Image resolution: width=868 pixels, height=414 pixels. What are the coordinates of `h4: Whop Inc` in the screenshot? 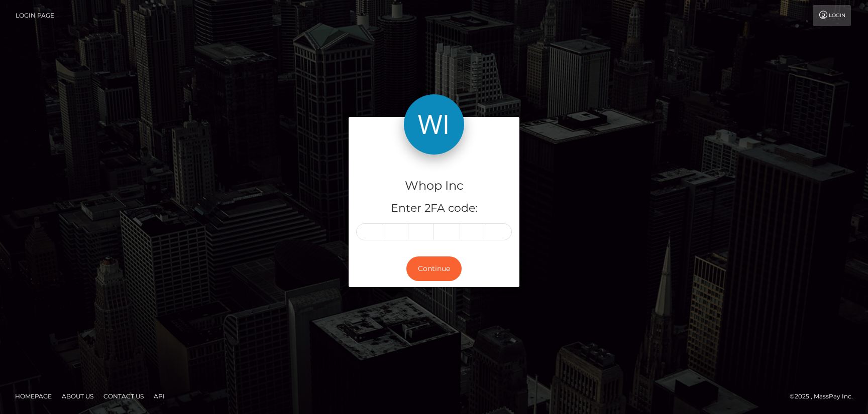 It's located at (434, 186).